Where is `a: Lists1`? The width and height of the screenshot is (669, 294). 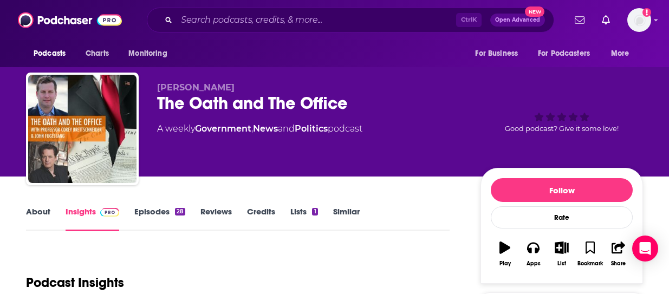
a: Lists1 is located at coordinates (304, 219).